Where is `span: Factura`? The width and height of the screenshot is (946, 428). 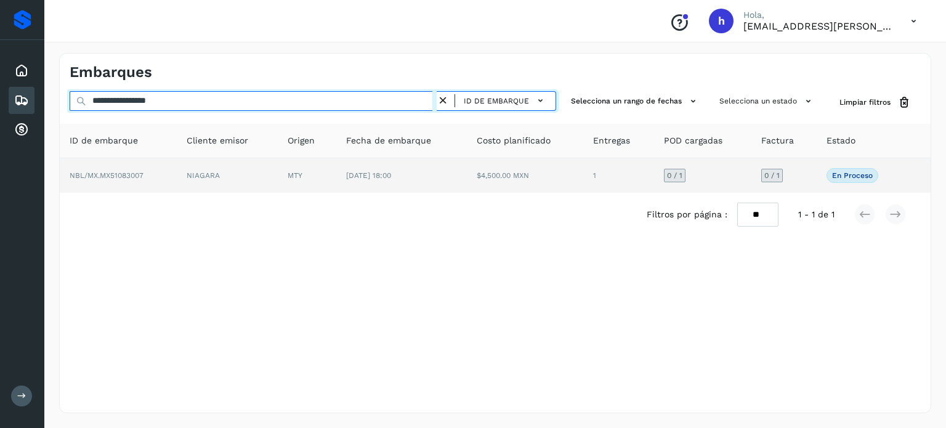 span: Factura is located at coordinates (777, 140).